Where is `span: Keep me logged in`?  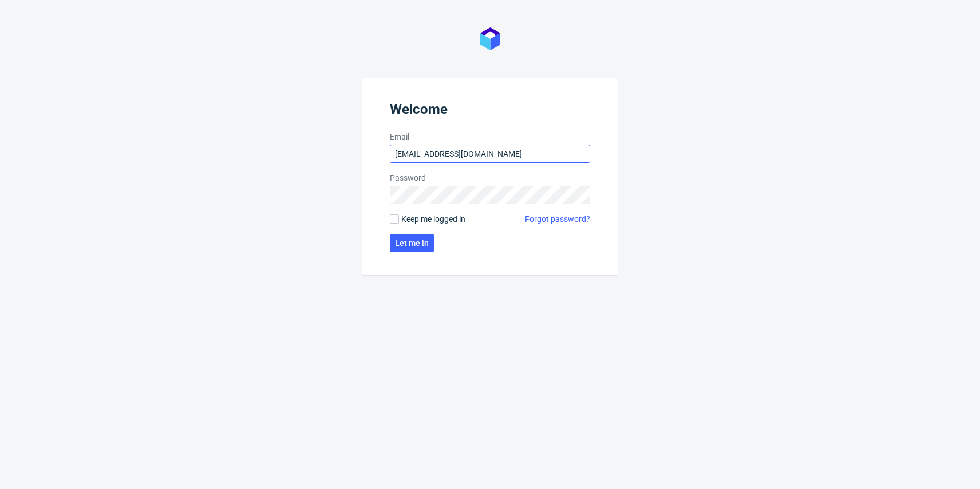 span: Keep me logged in is located at coordinates (434, 219).